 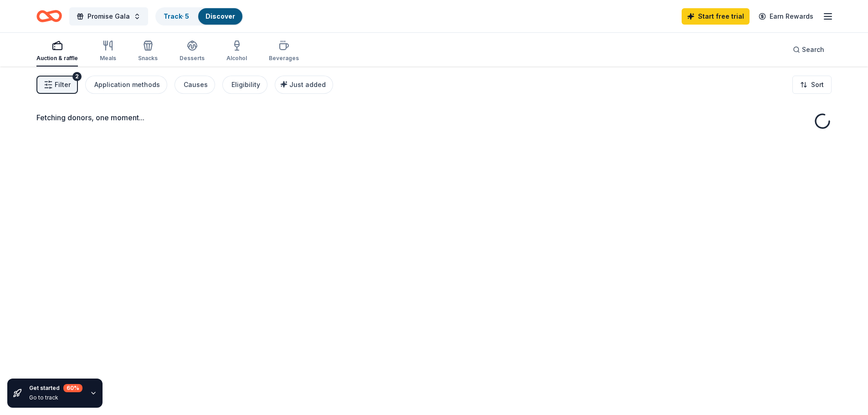 What do you see at coordinates (786, 16) in the screenshot?
I see `a: Earn Rewards` at bounding box center [786, 16].